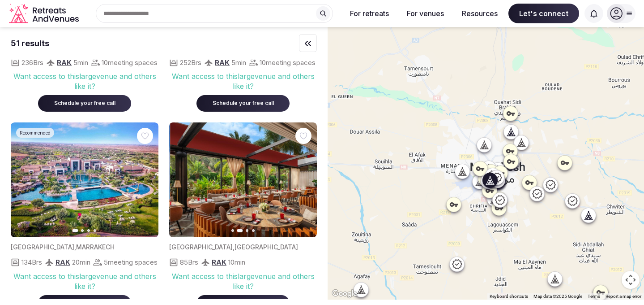 The image size is (644, 305). Describe the element at coordinates (594, 296) in the screenshot. I see `a: Terms (opens in new tab)` at that location.